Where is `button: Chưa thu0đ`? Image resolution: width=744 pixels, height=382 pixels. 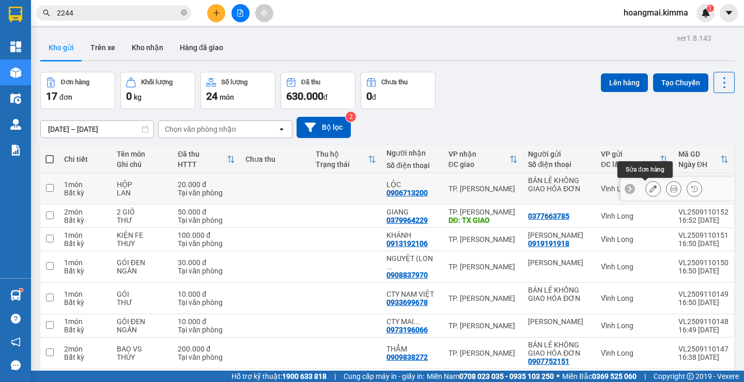 button: Chưa thu0đ is located at coordinates (398, 90).